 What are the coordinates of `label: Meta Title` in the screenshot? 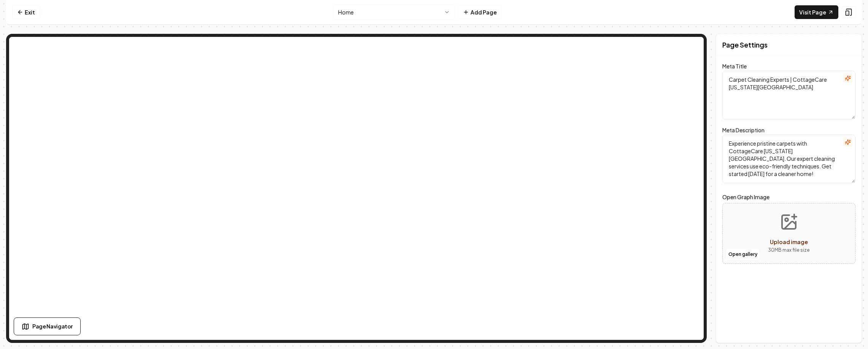 It's located at (735, 66).